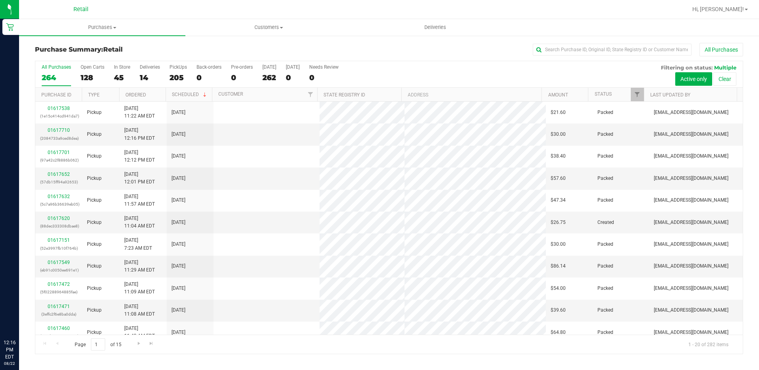 The height and width of the screenshot is (370, 759). Describe the element at coordinates (122, 67) in the screenshot. I see `div: In Store` at that location.